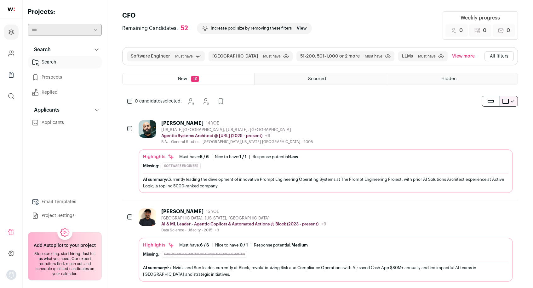  I want to click on button: LLMs, so click(407, 56).